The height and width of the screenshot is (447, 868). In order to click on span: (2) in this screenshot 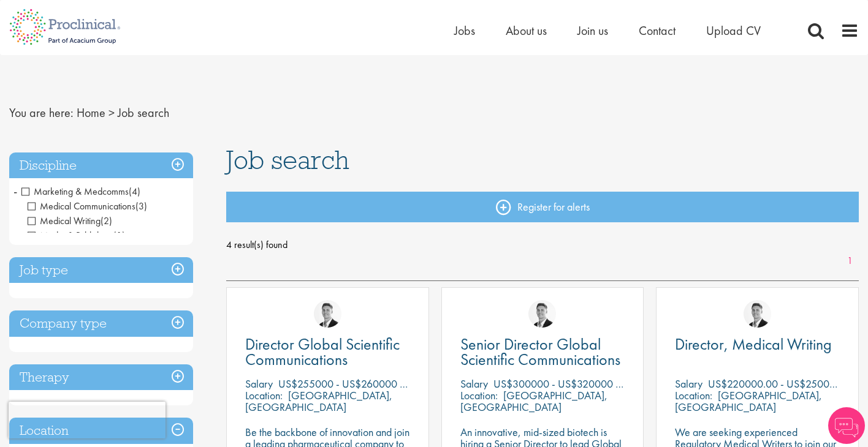, I will do `click(106, 221)`.